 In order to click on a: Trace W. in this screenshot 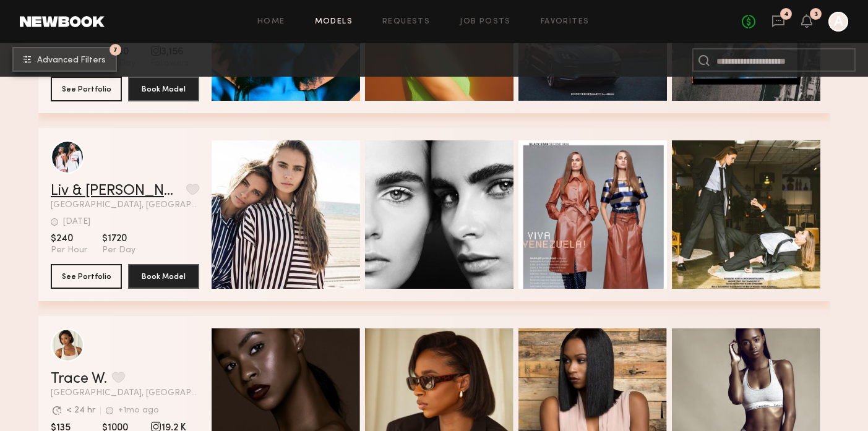, I will do `click(79, 380)`.